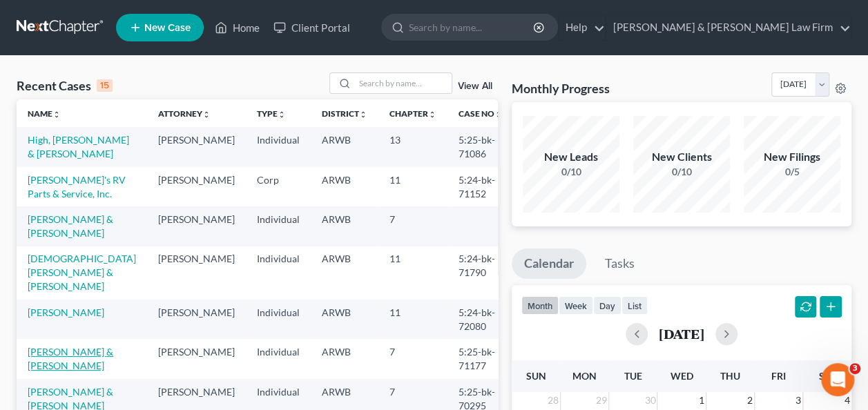  What do you see at coordinates (633, 376) in the screenshot?
I see `span: Tue` at bounding box center [633, 376].